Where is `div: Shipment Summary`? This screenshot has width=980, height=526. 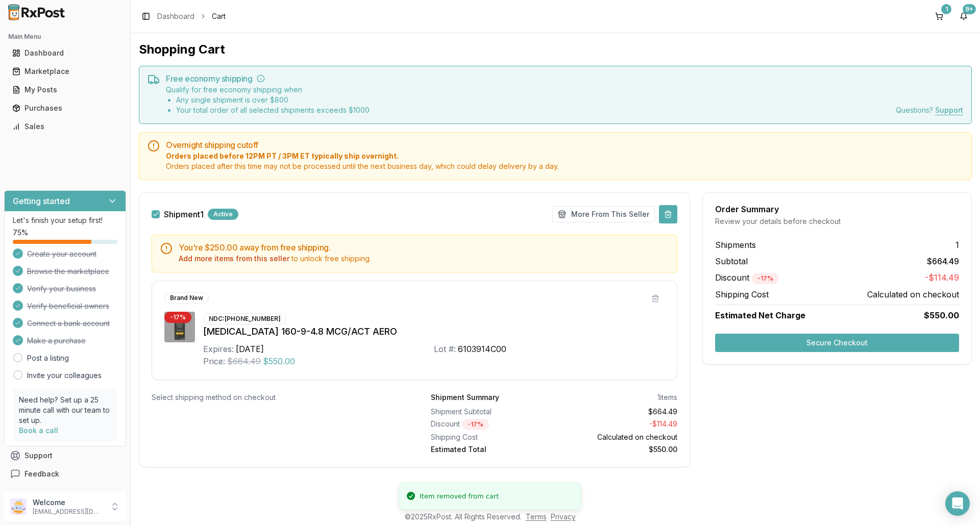
div: Shipment Summary is located at coordinates (465, 398).